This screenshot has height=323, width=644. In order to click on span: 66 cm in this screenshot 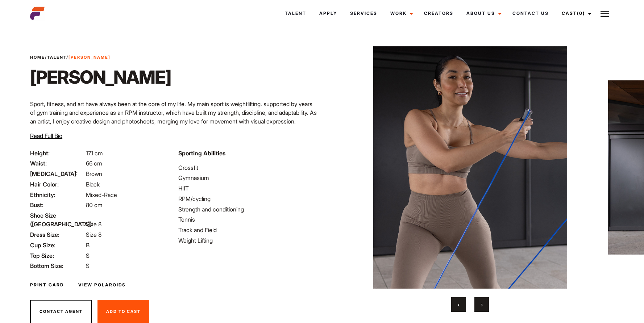, I will do `click(94, 163)`.